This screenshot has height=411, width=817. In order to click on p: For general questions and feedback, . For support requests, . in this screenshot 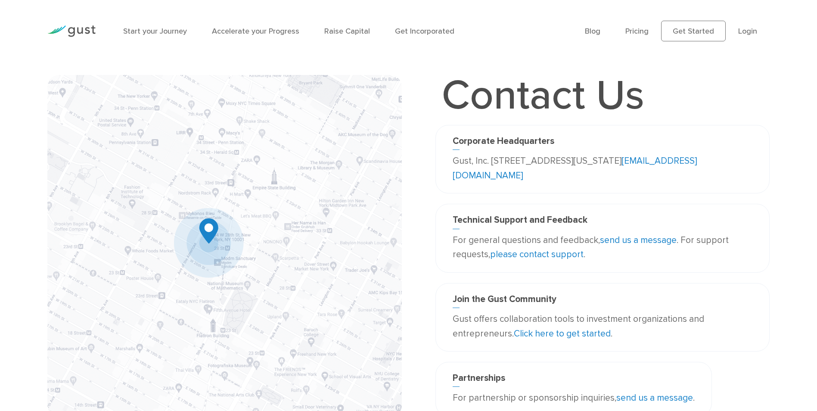, I will do `click(602, 247)`.